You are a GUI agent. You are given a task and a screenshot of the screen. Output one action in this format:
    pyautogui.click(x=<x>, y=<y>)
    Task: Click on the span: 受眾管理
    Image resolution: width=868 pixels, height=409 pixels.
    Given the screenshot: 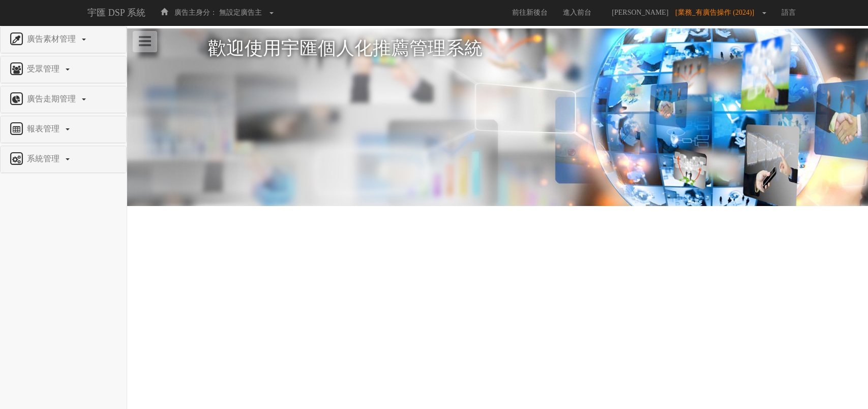 What is the action you would take?
    pyautogui.click(x=44, y=68)
    